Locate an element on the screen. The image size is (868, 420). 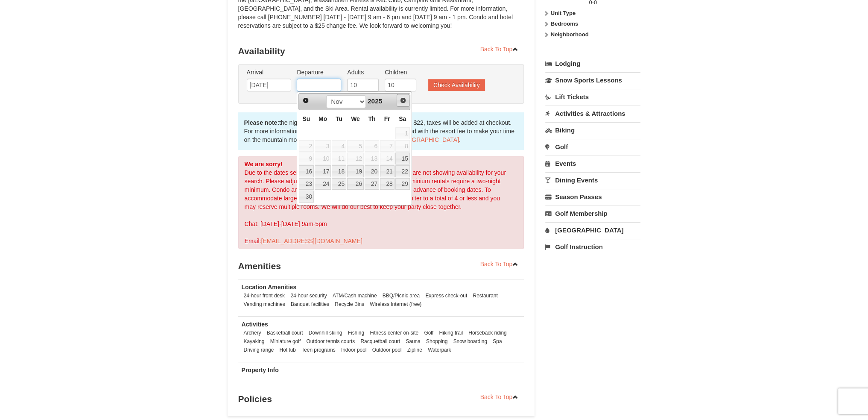
a: 30 is located at coordinates (306, 196).